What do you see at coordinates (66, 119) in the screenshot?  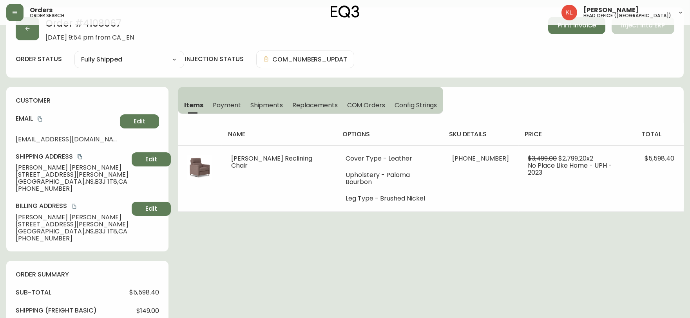 I see `h4: Email` at bounding box center [66, 119].